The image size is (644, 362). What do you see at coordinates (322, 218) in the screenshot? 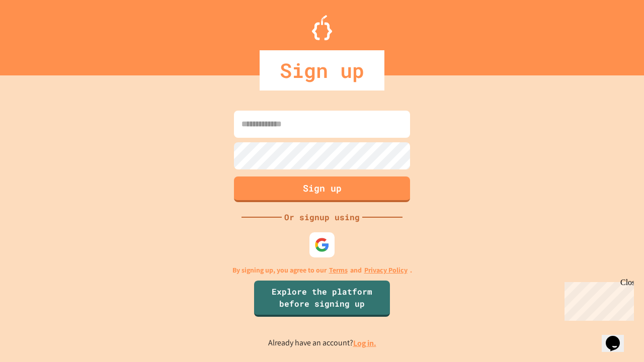
I see `div: Or signup using` at bounding box center [322, 218].